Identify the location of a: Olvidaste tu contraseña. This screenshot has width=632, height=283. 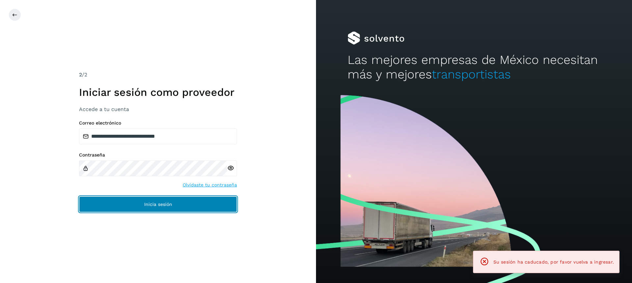
(210, 185).